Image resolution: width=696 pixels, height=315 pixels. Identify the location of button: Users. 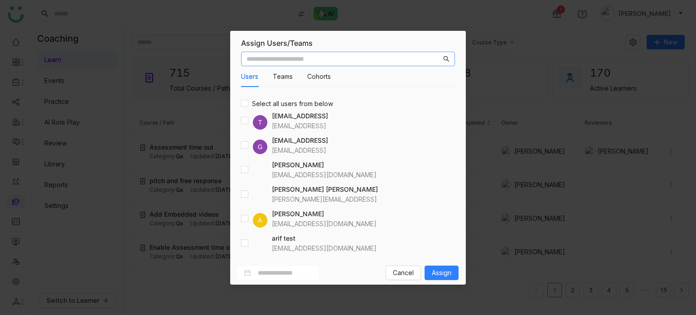
(250, 77).